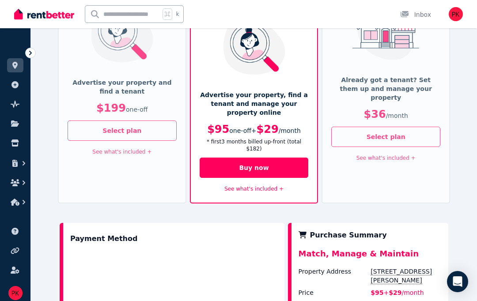 The image size is (477, 301). Describe the element at coordinates (177, 14) in the screenshot. I see `span: k` at that location.